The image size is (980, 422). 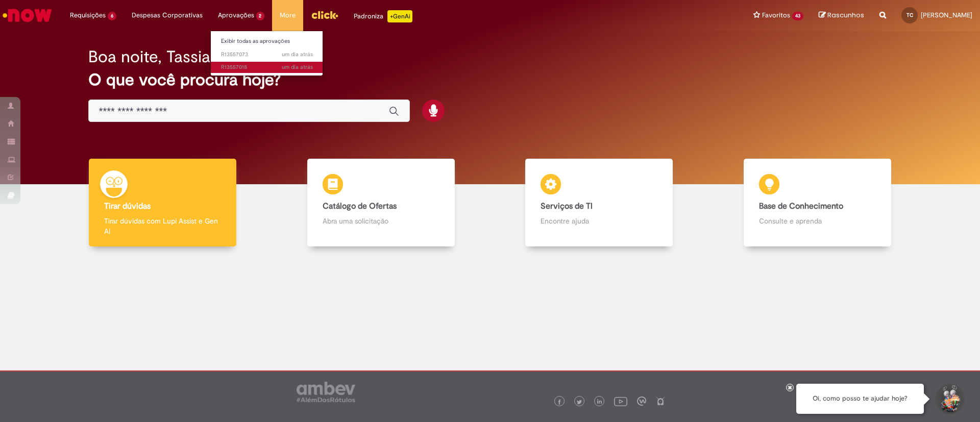 I want to click on h2: O que você procura hoje?, so click(x=490, y=79).